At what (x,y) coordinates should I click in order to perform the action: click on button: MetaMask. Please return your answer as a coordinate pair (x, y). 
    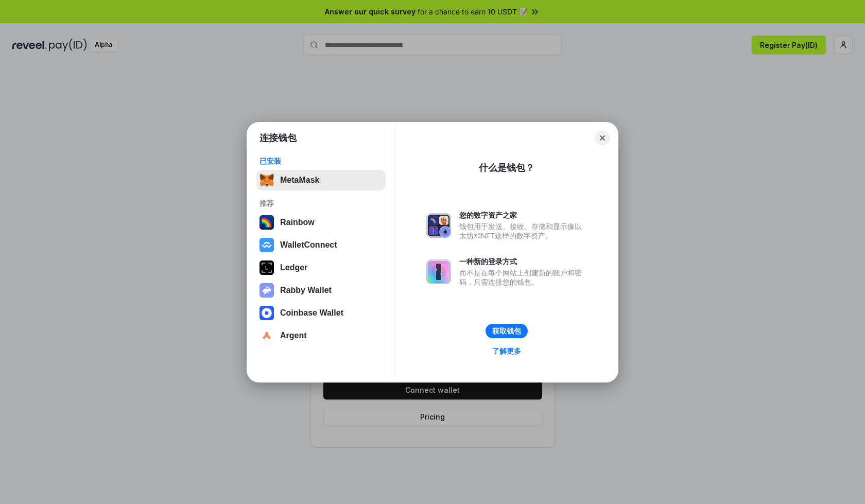
    Looking at the image, I should click on (321, 180).